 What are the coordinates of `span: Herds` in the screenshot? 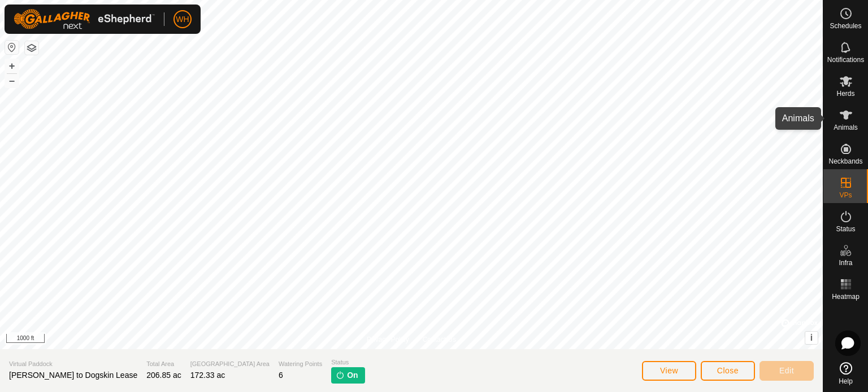 It's located at (845, 94).